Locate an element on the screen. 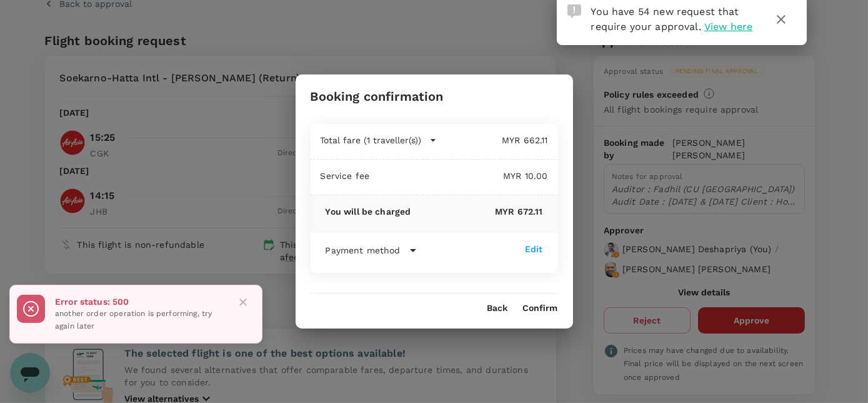 The image size is (868, 403). p: Service fee is located at coordinates (345, 176).